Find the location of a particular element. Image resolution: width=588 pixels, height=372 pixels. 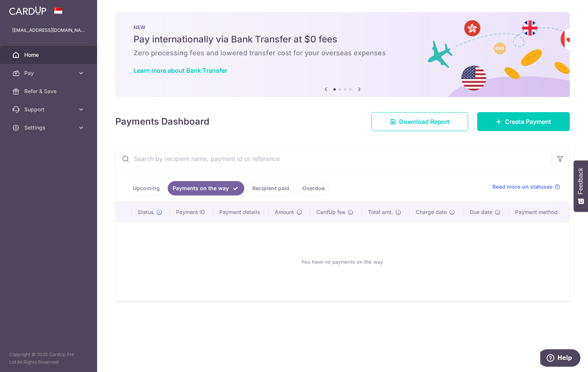

button: Feedback - Show survey is located at coordinates (581, 186).